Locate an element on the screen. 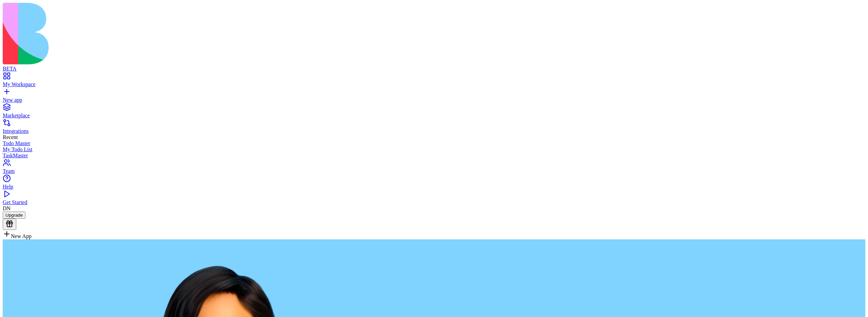  a: Marketplace is located at coordinates (434, 113).